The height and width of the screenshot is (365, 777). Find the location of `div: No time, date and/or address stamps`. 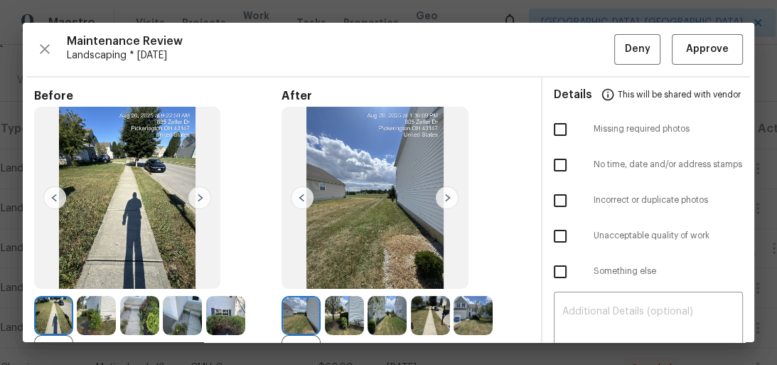

div: No time, date and/or address stamps is located at coordinates (649, 165).